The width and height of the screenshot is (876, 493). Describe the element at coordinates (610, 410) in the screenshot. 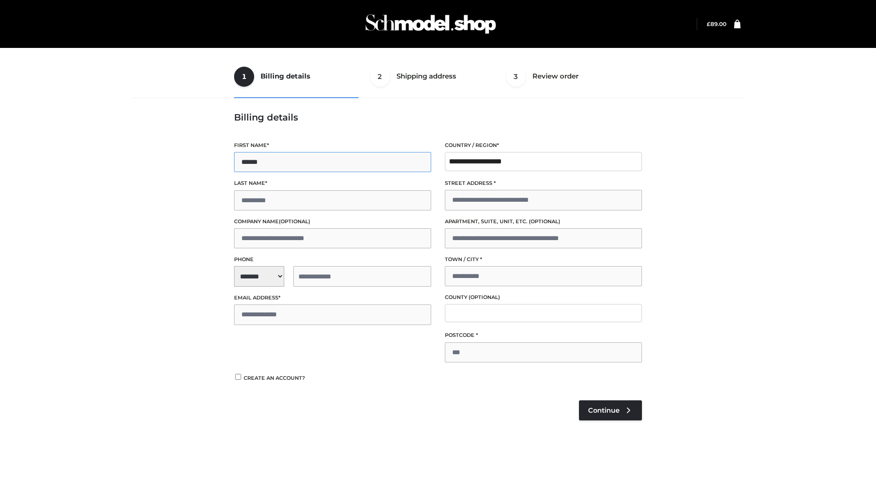

I see `a: Continue` at that location.